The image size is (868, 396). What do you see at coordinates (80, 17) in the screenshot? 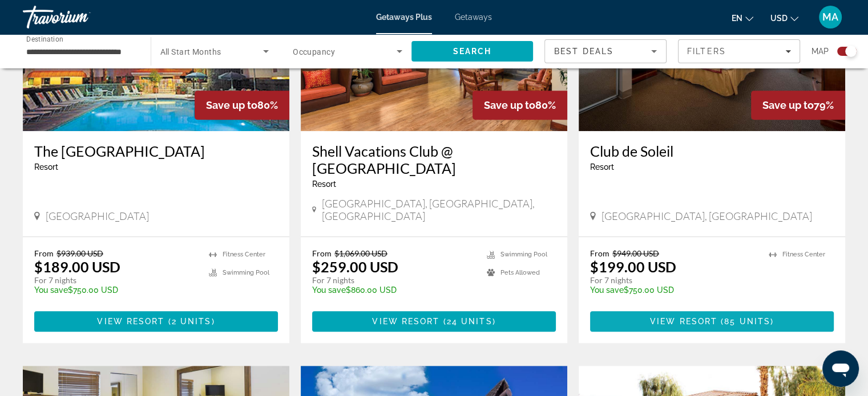
I see `a: Travorium` at bounding box center [80, 17].